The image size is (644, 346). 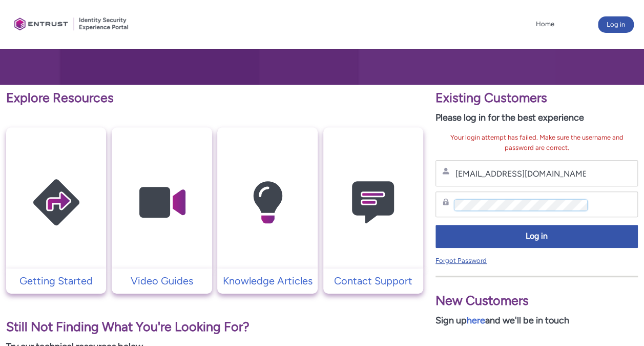 I want to click on p: New Customers, so click(x=537, y=301).